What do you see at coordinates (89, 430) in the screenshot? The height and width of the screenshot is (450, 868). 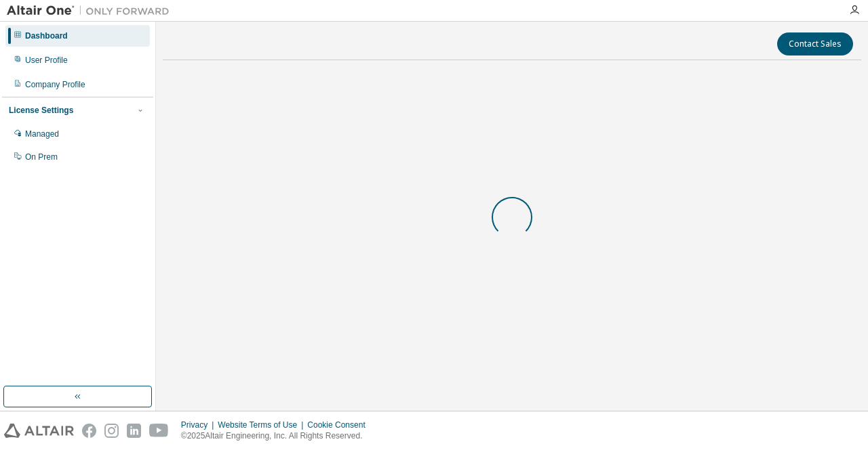 I see `img: facebook.svg` at bounding box center [89, 430].